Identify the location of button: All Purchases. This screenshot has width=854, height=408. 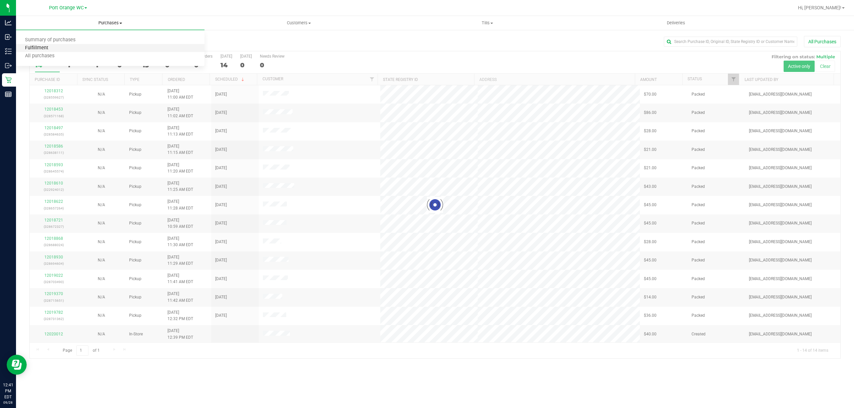
(822, 42).